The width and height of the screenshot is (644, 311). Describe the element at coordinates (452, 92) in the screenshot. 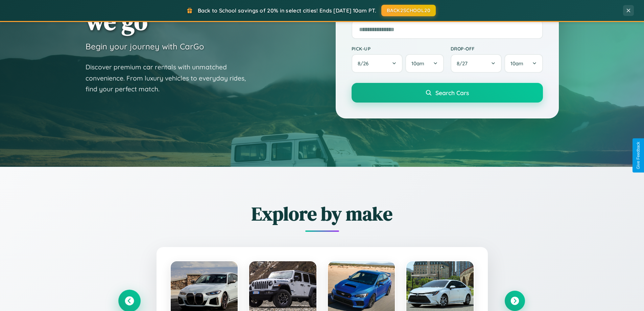

I see `span: Search Cars` at that location.